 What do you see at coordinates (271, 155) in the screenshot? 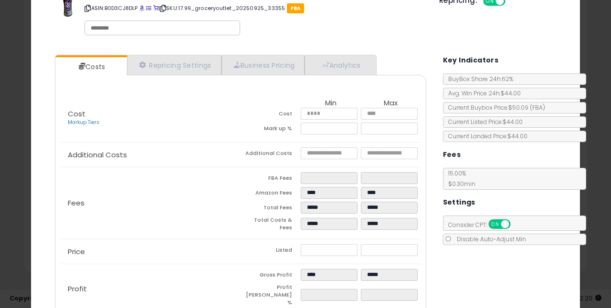
I see `td: Additional Costs` at bounding box center [271, 155].